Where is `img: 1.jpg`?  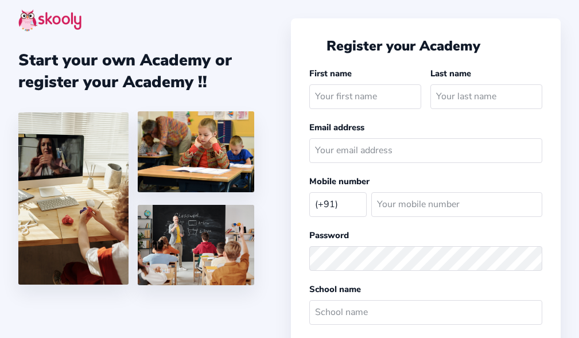 img: 1.jpg is located at coordinates (73, 199).